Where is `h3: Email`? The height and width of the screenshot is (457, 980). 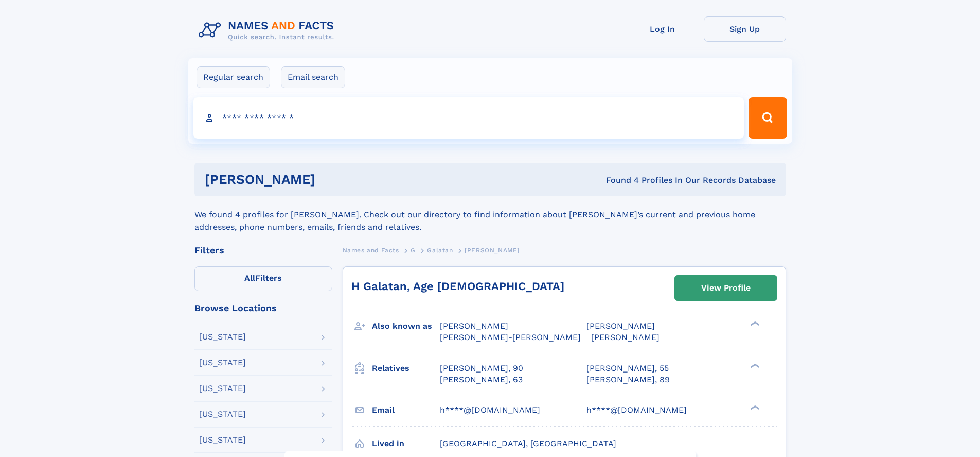 h3: Email is located at coordinates (406, 410).